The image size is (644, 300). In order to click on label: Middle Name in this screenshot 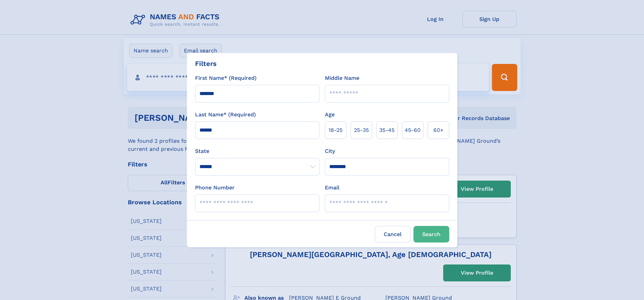, I will do `click(342, 78)`.